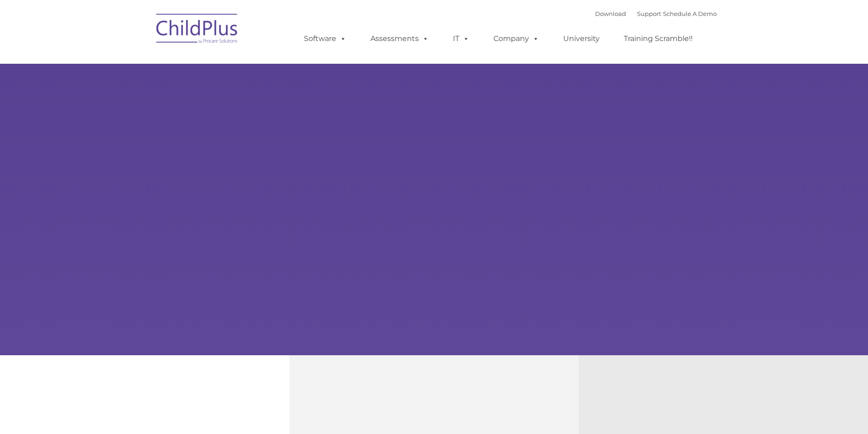 This screenshot has width=868, height=434. I want to click on a: University, so click(582, 39).